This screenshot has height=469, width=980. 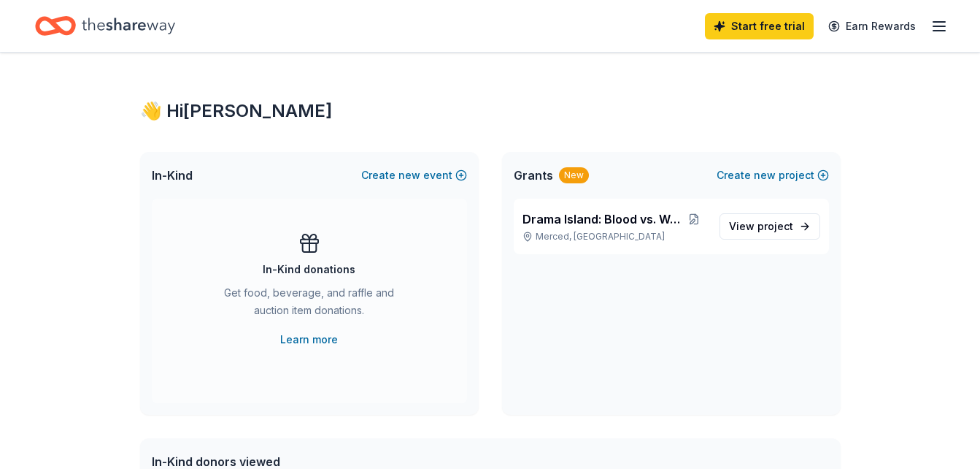 I want to click on span: project, so click(x=775, y=226).